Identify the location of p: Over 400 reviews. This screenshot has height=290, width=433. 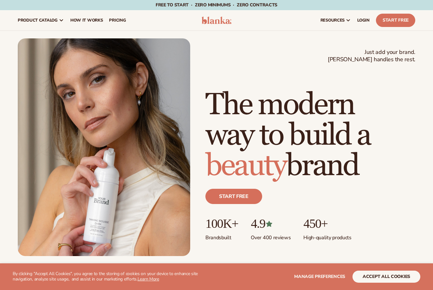
(271, 236).